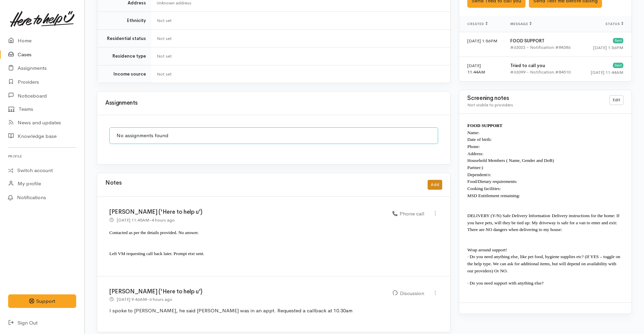  What do you see at coordinates (125, 74) in the screenshot?
I see `td: Income source` at bounding box center [125, 74].